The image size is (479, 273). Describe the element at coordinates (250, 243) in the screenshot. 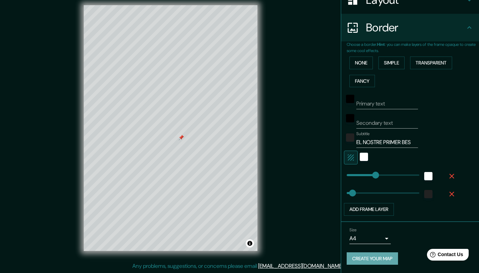

I see `button: Toggle attribution` at that location.